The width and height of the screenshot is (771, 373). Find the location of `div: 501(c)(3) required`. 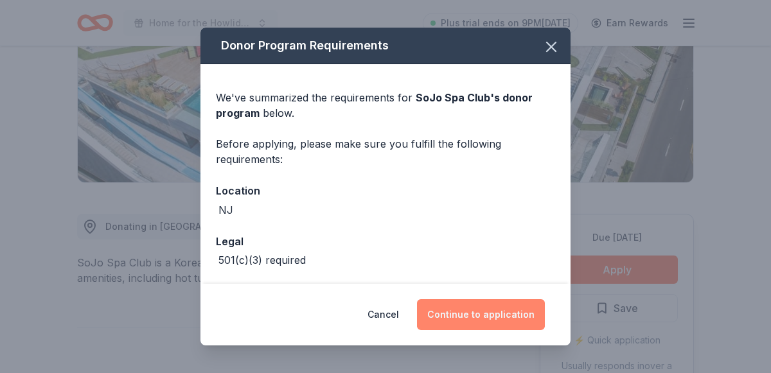

div: 501(c)(3) required is located at coordinates (262, 260).